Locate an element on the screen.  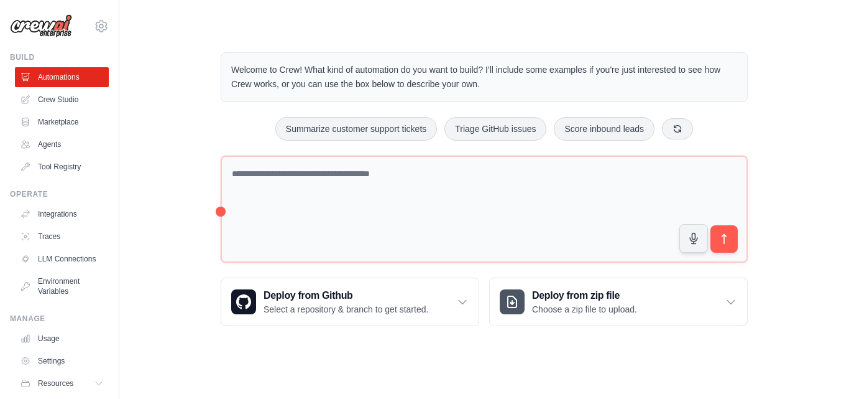
p: Choose a zip file to upload. is located at coordinates (584, 309).